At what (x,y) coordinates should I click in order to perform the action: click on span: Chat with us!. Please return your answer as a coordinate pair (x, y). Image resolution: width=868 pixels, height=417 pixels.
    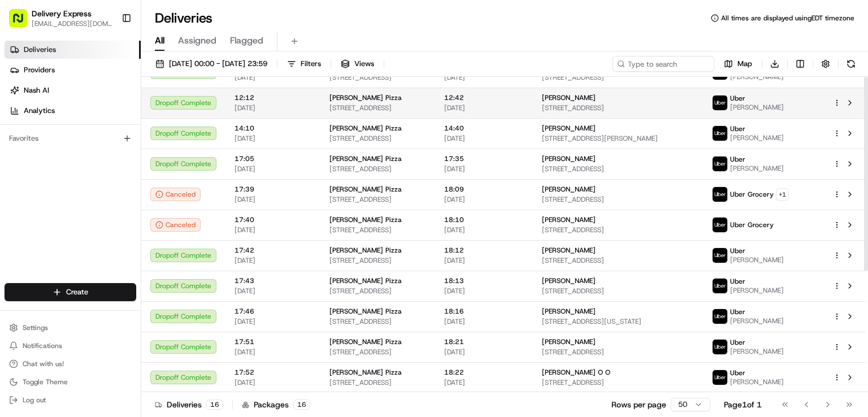
    Looking at the image, I should click on (43, 364).